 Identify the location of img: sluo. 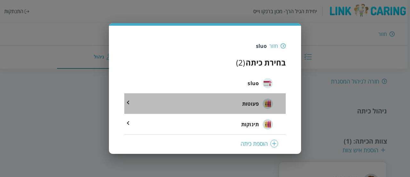
(268, 83).